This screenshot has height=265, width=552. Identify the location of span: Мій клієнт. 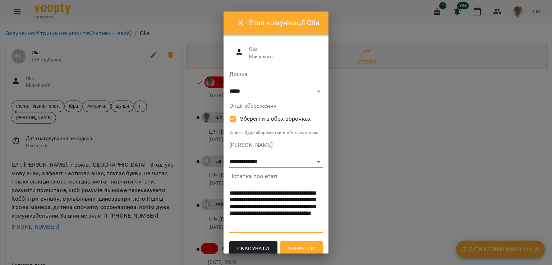
(283, 57).